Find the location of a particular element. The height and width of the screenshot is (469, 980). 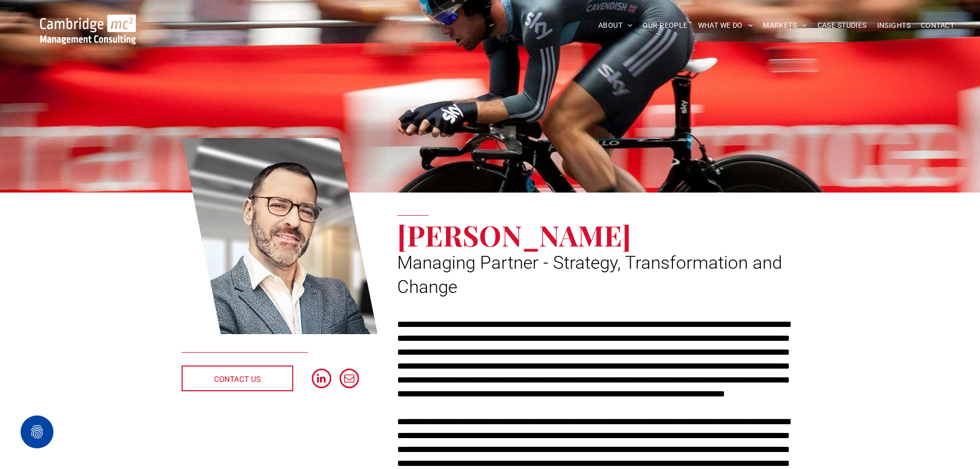

a: CONTACT US is located at coordinates (237, 378).